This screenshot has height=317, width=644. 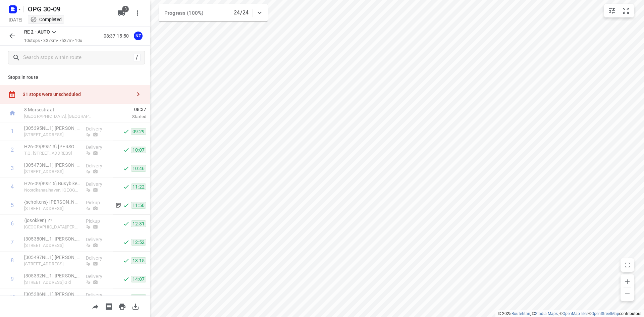 I want to click on div: 4, so click(x=12, y=187).